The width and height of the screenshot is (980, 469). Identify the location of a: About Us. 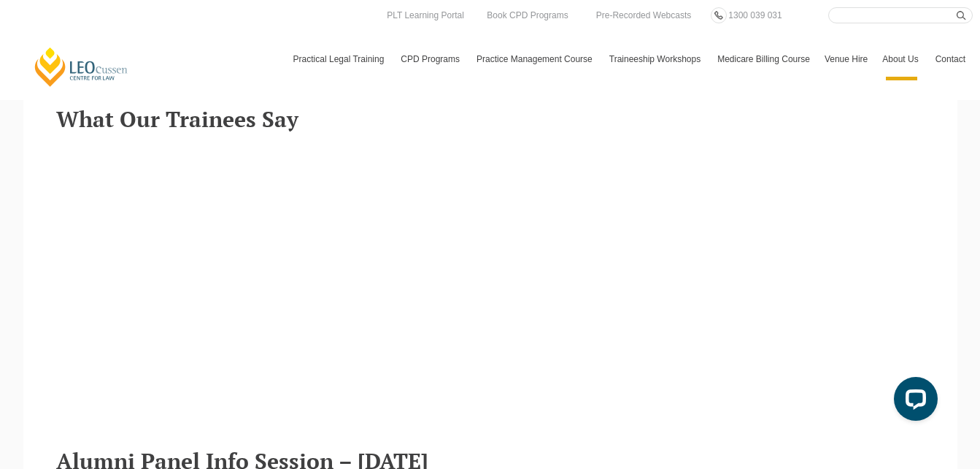
(902, 59).